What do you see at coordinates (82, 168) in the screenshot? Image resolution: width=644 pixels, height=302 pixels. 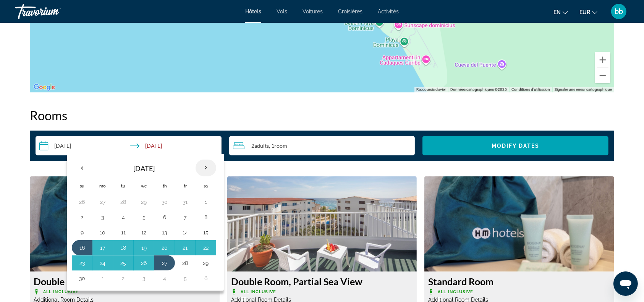 I see `button: Previous month` at bounding box center [82, 168].